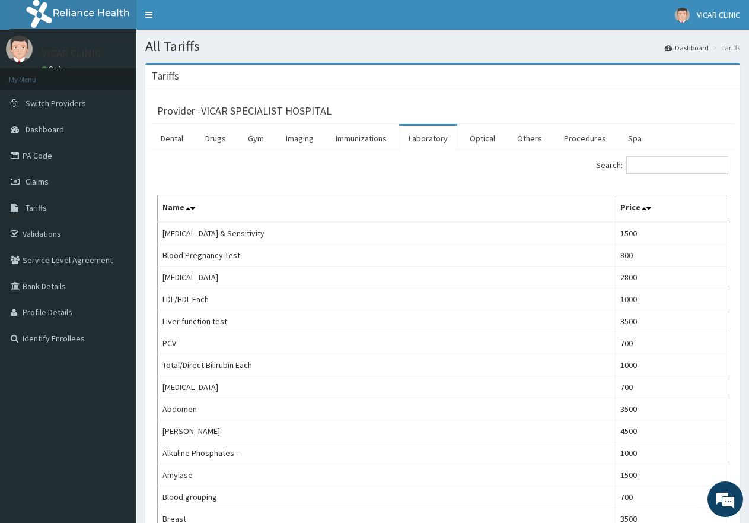  Describe the element at coordinates (678, 165) in the screenshot. I see `input: Search:` at that location.